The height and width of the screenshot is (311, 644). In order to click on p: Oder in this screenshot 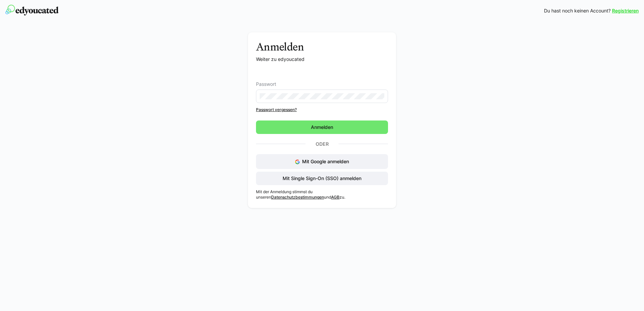, I will do `click(322, 144)`.